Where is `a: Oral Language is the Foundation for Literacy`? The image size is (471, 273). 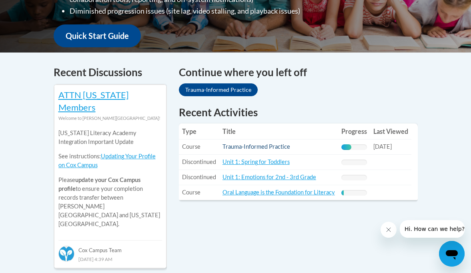
a: Oral Language is the Foundation for Literacy is located at coordinates (279, 192).